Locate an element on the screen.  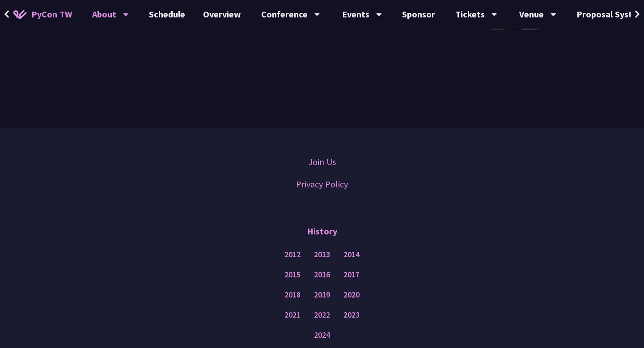
a: 2015 is located at coordinates (292, 275).